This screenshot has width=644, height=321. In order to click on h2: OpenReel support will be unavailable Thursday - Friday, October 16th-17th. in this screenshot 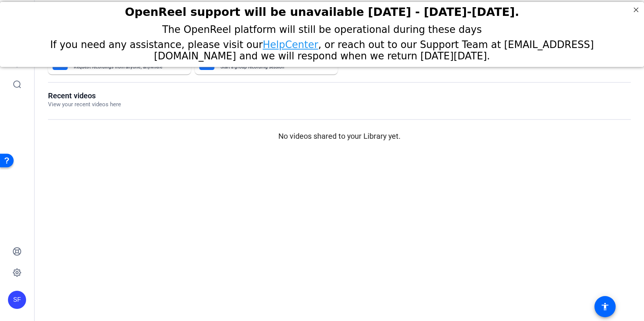, I will do `click(322, 10)`.